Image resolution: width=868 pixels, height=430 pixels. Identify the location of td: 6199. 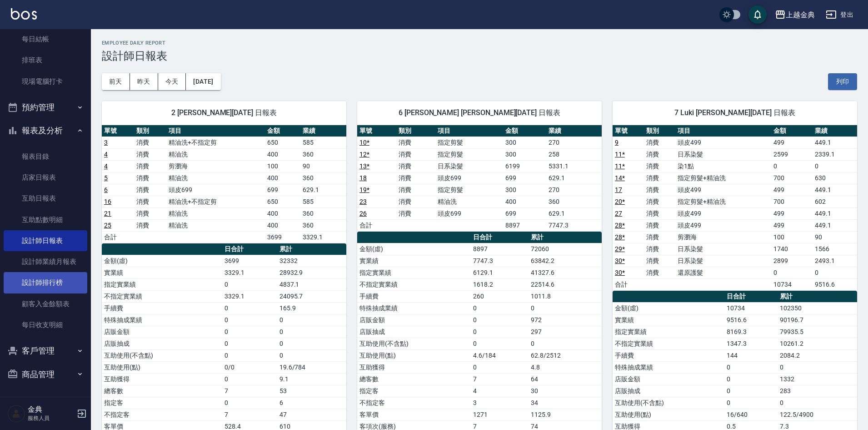
(524, 166).